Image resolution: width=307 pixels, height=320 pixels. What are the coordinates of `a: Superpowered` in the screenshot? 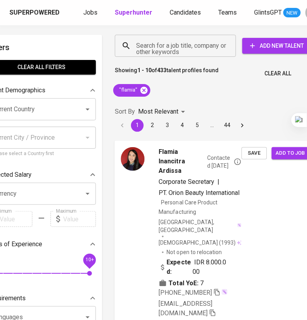 It's located at (35, 13).